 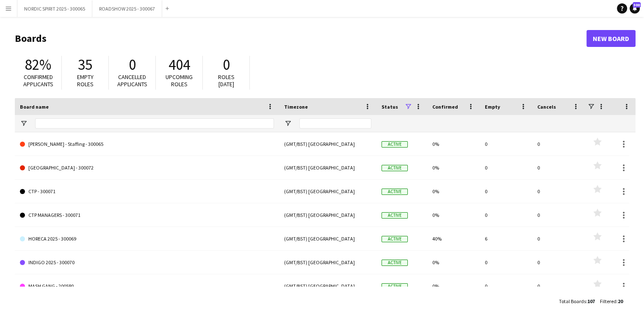 I want to click on input: Timezone Filter Input, so click(x=335, y=123).